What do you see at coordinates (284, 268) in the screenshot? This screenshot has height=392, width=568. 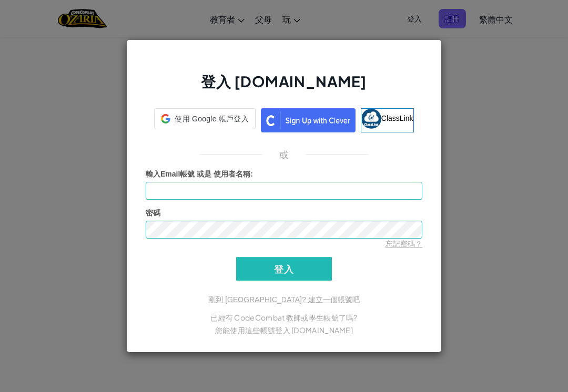 I see `input: 登入` at bounding box center [284, 268].